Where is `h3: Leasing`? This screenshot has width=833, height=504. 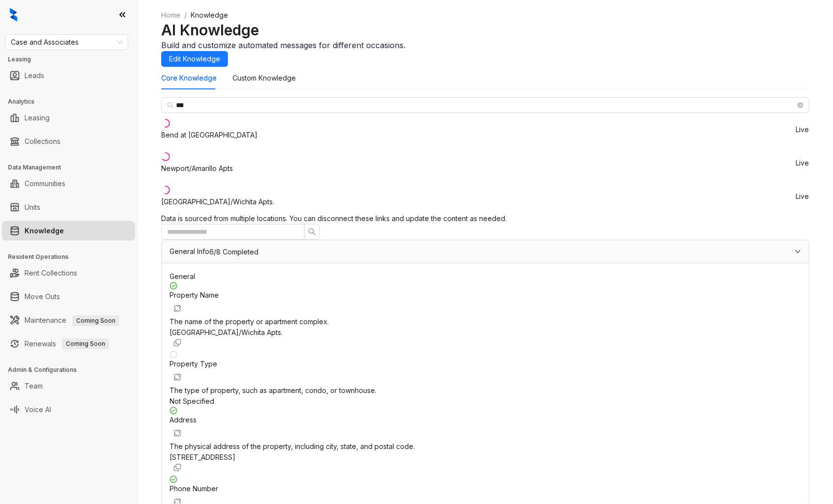
h3: Leasing is located at coordinates (72, 60).